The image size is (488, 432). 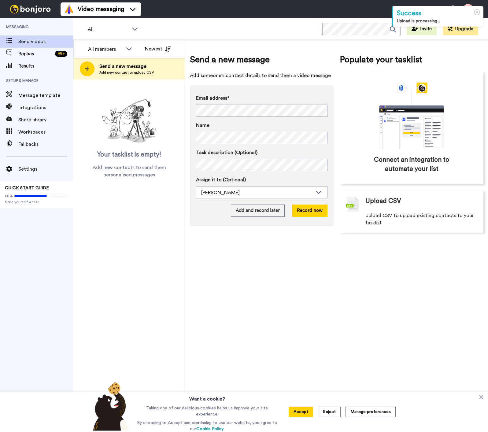 What do you see at coordinates (46, 95) in the screenshot?
I see `span: Message template` at bounding box center [46, 95].